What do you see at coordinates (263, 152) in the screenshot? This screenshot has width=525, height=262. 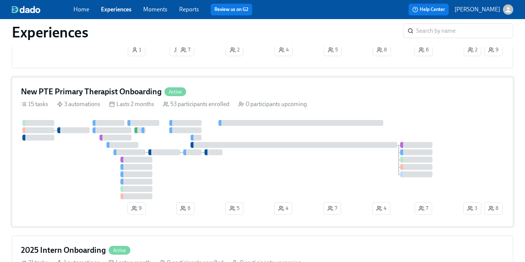 I see `a: New PTE Primary Therapist OnboardingActive15 tasks 3 automations Lasts 2 months 53 participants e...` at bounding box center [263, 152].